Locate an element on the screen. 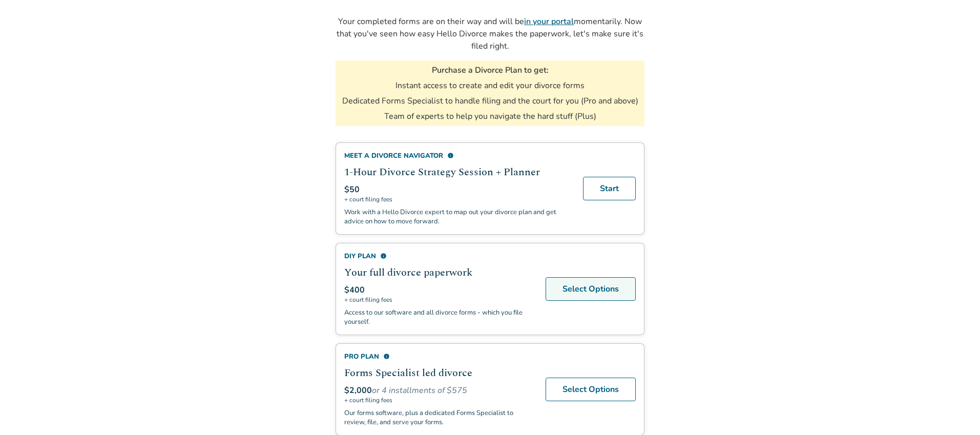  div: Pro Plan is located at coordinates (439, 357).